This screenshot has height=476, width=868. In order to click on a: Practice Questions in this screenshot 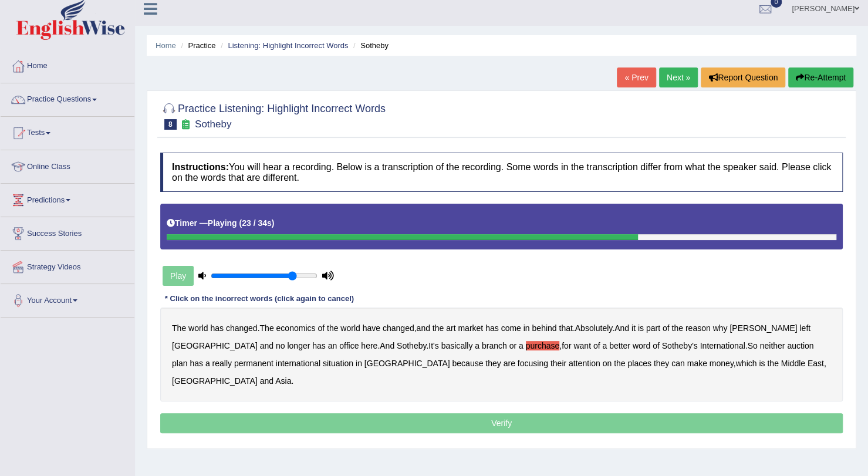, I will do `click(67, 98)`.